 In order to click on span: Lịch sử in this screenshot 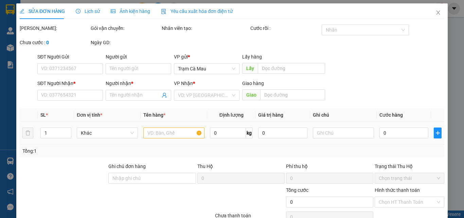, I will do `click(88, 11)`.